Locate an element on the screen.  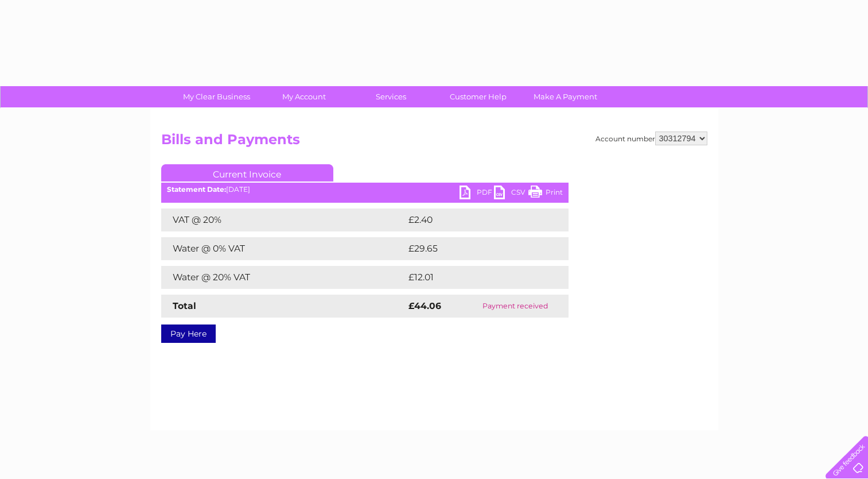
b: Statement Date: is located at coordinates (196, 189).